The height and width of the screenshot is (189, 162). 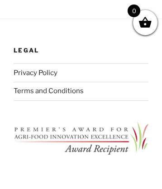 What do you see at coordinates (134, 11) in the screenshot?
I see `span: 0` at bounding box center [134, 11].